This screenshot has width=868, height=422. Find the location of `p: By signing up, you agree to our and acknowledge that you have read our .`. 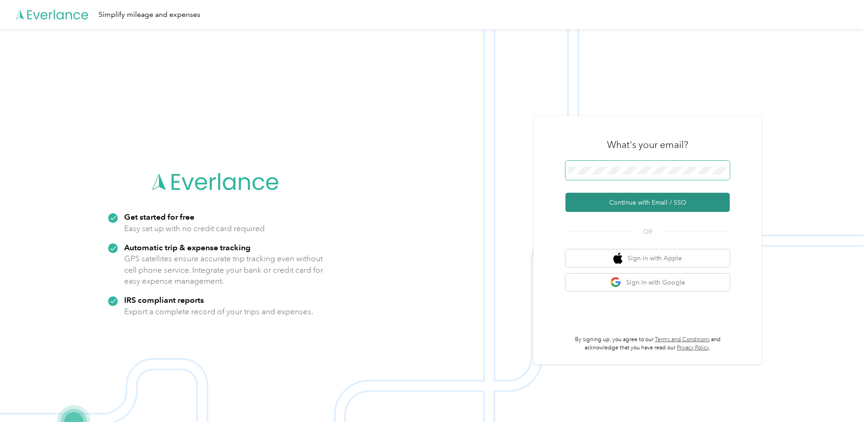

p: By signing up, you agree to our and acknowledge that you have read our . is located at coordinates (648, 344).